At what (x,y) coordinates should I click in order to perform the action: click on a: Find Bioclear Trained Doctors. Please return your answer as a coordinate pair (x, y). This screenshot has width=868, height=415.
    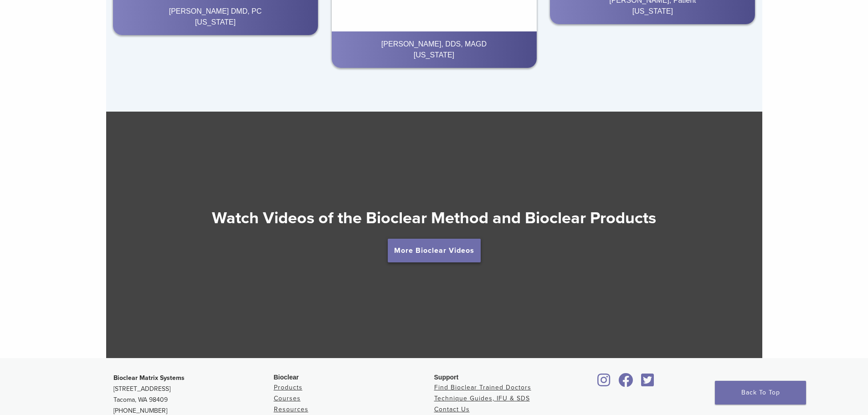
    Looking at the image, I should click on (483, 387).